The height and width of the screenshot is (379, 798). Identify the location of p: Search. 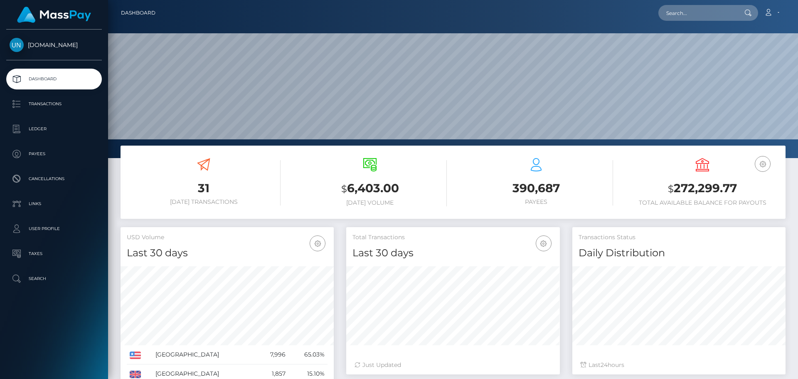
(54, 278).